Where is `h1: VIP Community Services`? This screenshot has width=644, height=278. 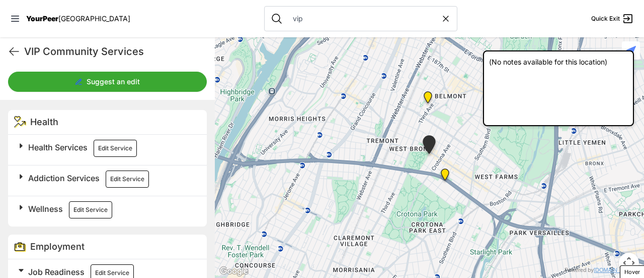
h1: VIP Community Services is located at coordinates (115, 51).